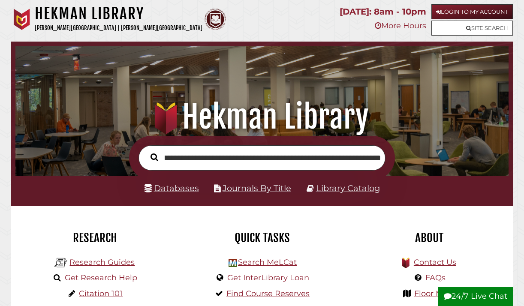  Describe the element at coordinates (400, 26) in the screenshot. I see `a: More Hours` at that location.